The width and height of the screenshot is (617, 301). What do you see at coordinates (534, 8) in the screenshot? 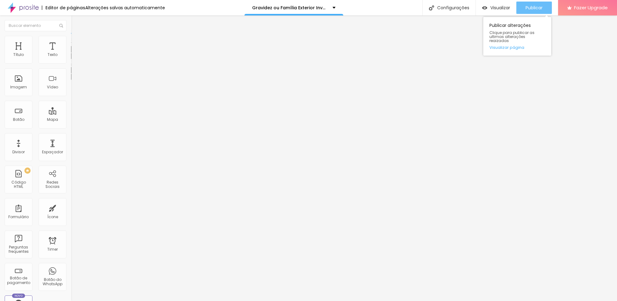
I see `span: Publicar` at bounding box center [534, 8].